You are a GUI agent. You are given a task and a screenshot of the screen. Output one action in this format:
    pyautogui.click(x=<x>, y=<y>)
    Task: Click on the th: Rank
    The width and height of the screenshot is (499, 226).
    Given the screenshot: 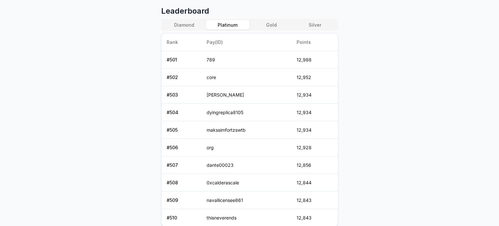 What is the action you would take?
    pyautogui.click(x=182, y=42)
    